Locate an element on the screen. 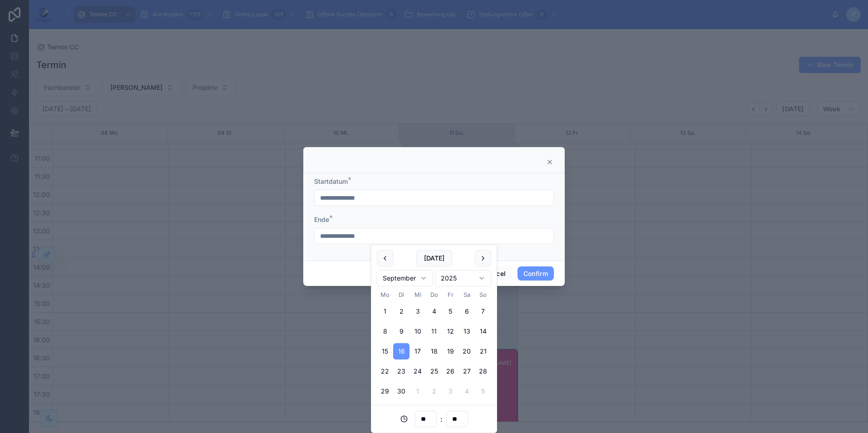  button: Dienstag, 23. September 2025 is located at coordinates (402, 371).